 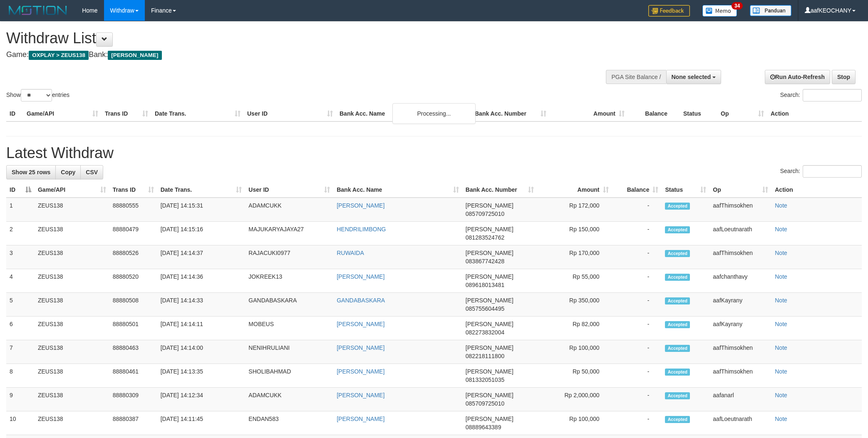 What do you see at coordinates (485, 332) in the screenshot?
I see `span: Copy 082273832004 to clipboard` at bounding box center [485, 332].